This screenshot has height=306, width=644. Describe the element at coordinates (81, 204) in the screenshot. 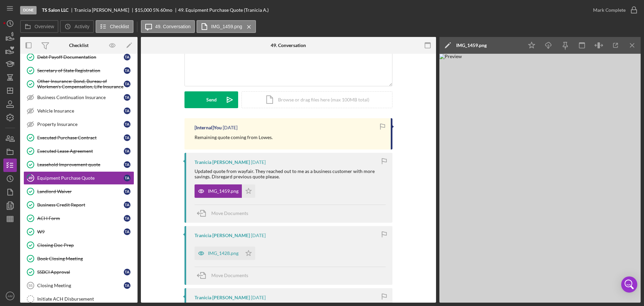

I see `div: Business Credit Report` at that location.